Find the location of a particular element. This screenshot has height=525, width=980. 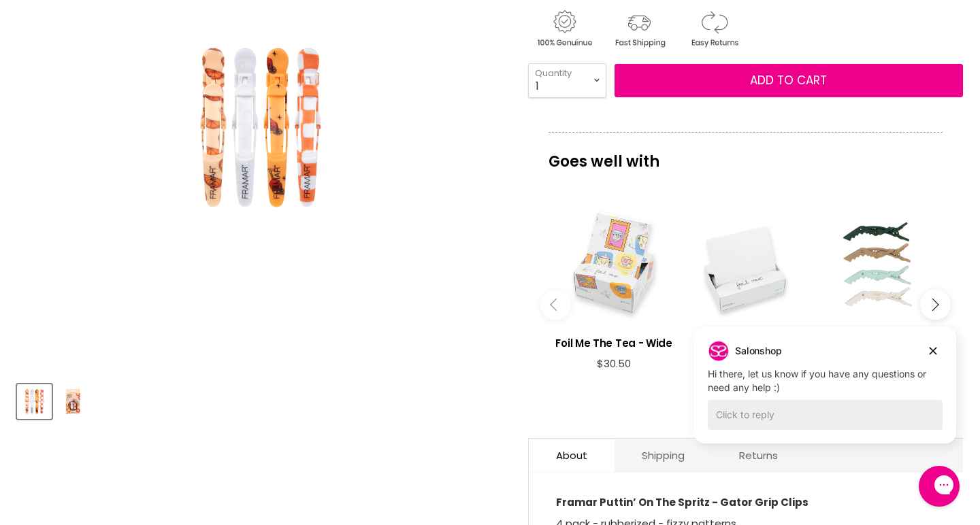

div: Message from Salonshop. Hi there, let us know if you have any questions or need any help :) is located at coordinates (141, 43).